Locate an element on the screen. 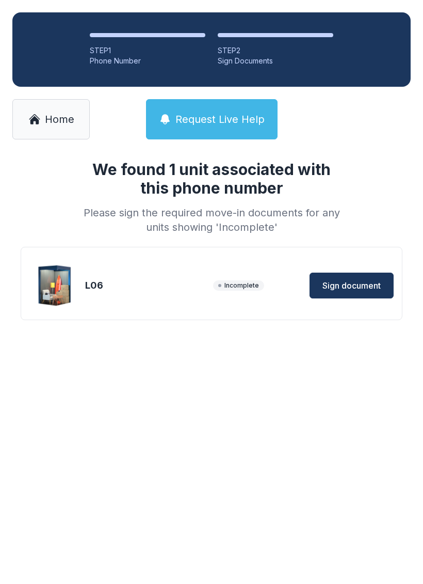 Image resolution: width=423 pixels, height=584 pixels. div: Sign Documents is located at coordinates (276, 61).